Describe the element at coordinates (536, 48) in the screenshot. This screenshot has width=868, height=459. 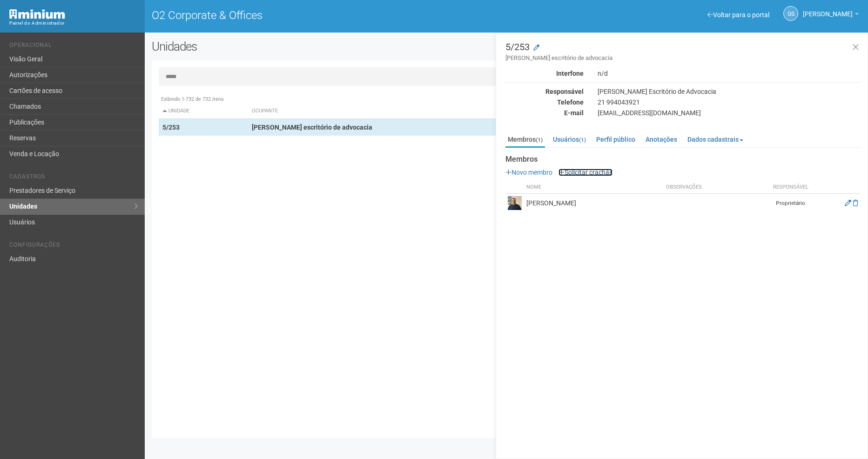
I see `a: Modificar a unidade` at that location.